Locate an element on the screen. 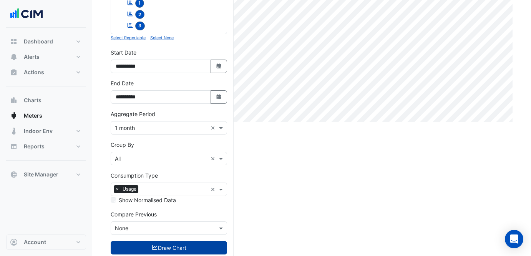 The height and width of the screenshot is (256, 531). button: Account is located at coordinates (46, 242).